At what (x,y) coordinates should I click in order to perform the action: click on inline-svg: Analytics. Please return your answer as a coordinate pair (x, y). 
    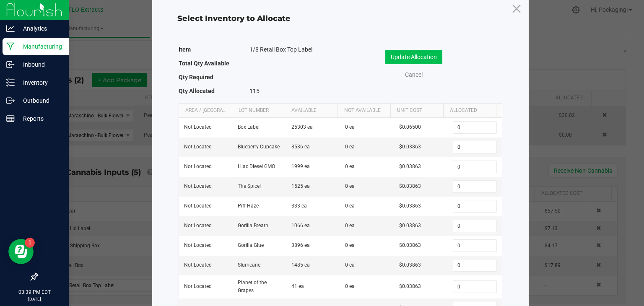
    Looking at the image, I should click on (10, 29).